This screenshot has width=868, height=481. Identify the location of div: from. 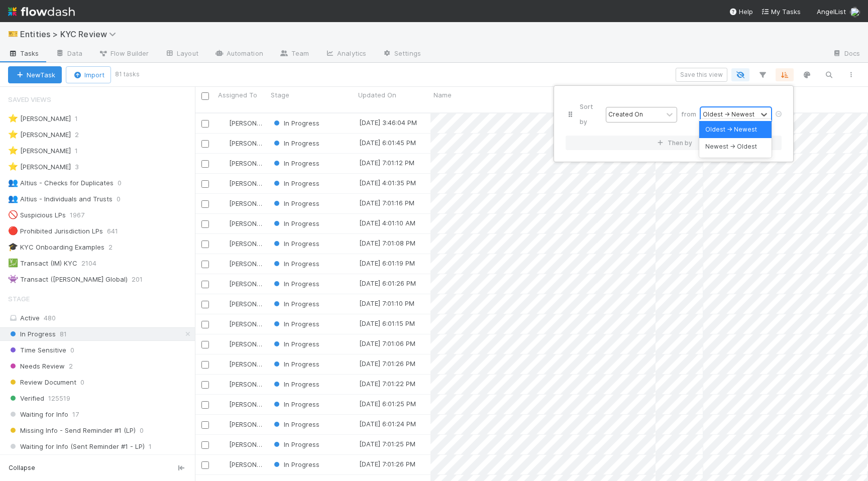
(689, 114).